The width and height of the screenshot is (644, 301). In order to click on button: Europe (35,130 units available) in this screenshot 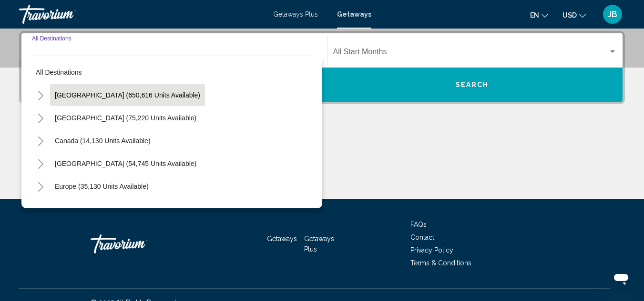, I will do `click(102, 187)`.